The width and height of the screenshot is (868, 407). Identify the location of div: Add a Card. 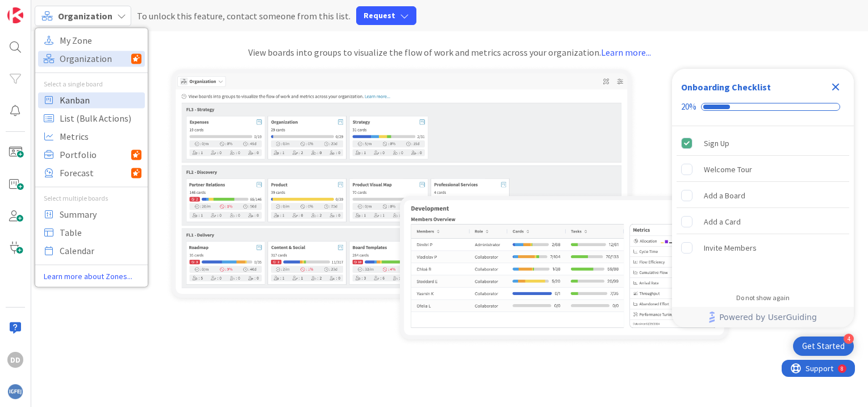
(722, 222).